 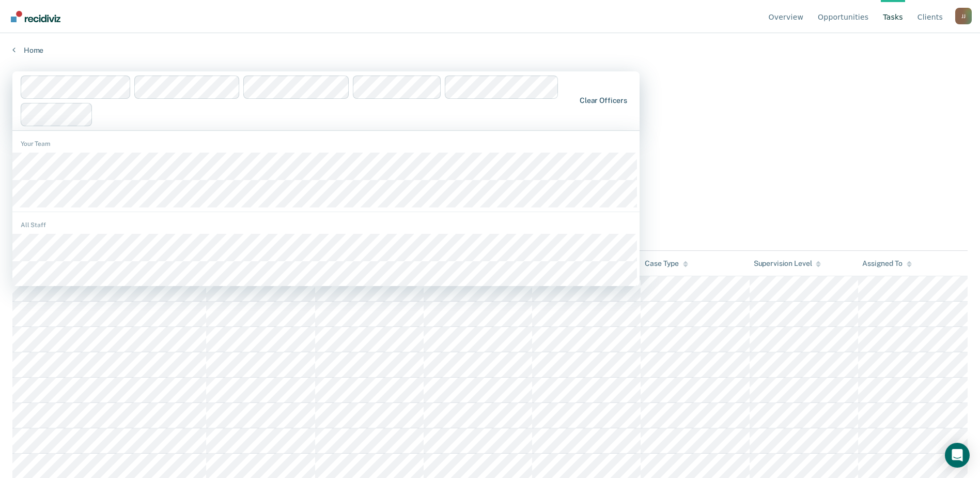 What do you see at coordinates (666, 263) in the screenshot?
I see `div: Case Type` at bounding box center [666, 263].